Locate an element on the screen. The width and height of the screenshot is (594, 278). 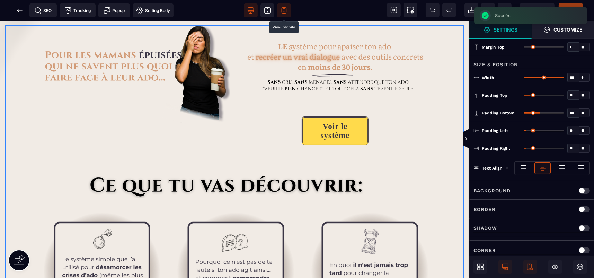
span: Width is located at coordinates (488, 78).